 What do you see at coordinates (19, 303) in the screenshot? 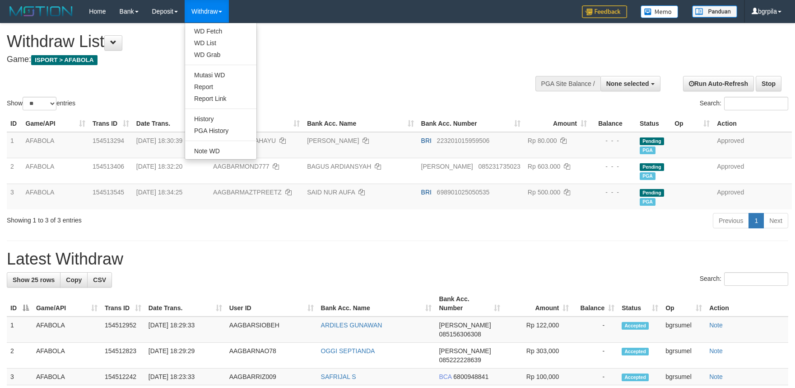
I see `th: ID: activate to sort column descending` at bounding box center [19, 303].